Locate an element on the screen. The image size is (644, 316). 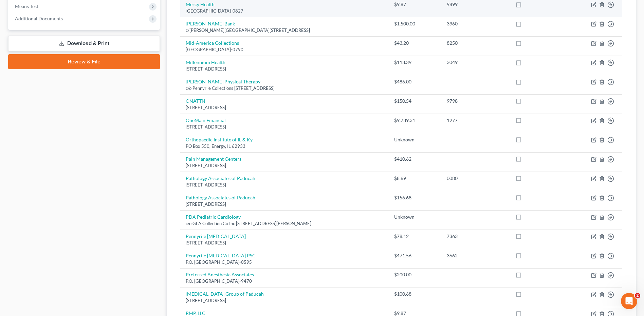
div: $43.20 is located at coordinates (415, 43).